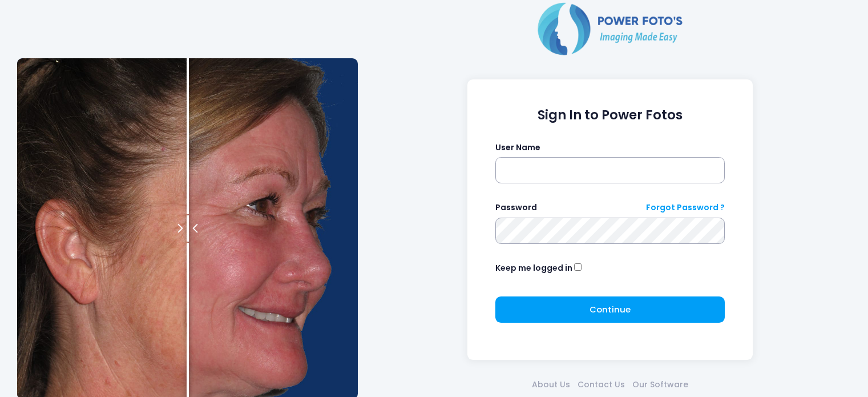  I want to click on label: Password, so click(516, 207).